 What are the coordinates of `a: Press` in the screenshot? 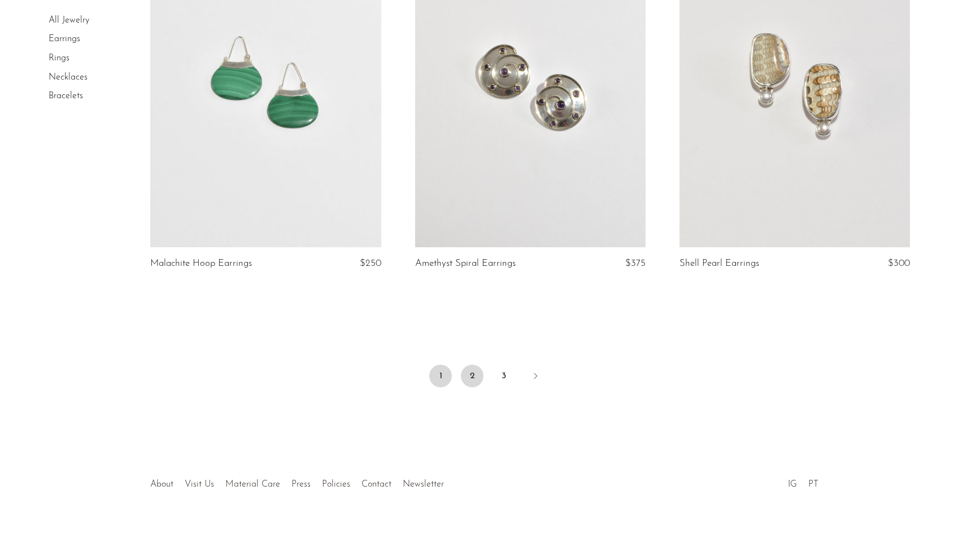 It's located at (301, 484).